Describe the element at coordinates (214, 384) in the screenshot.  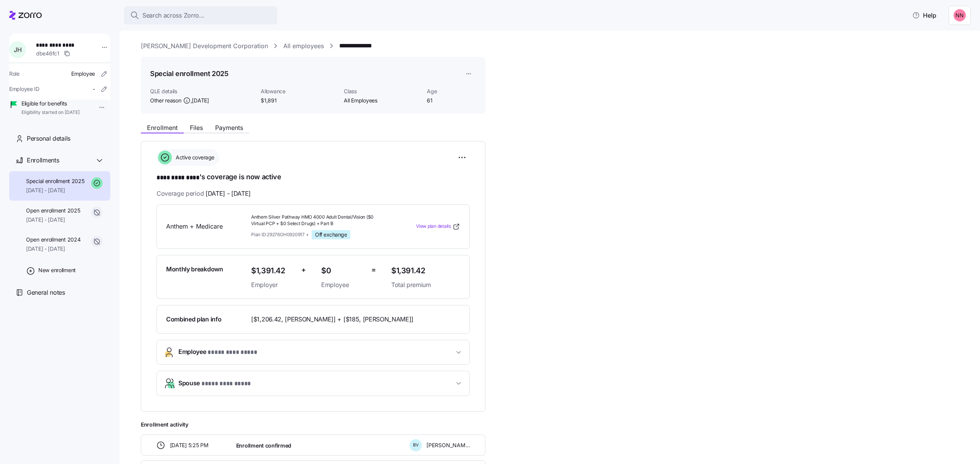
I see `span: Spouse` at that location.